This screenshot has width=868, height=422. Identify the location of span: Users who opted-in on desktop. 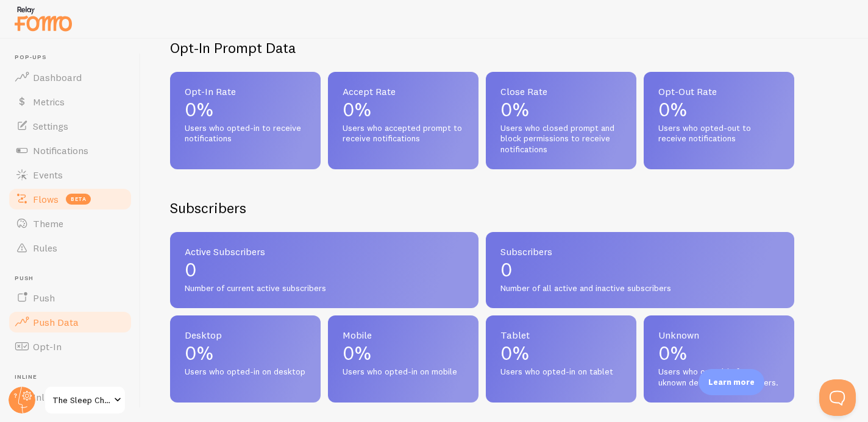
(245, 372).